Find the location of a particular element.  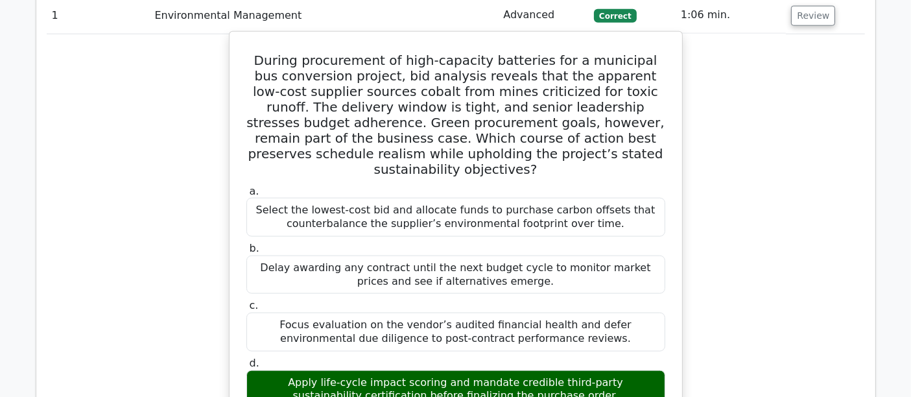

span: Correct is located at coordinates (614, 16).